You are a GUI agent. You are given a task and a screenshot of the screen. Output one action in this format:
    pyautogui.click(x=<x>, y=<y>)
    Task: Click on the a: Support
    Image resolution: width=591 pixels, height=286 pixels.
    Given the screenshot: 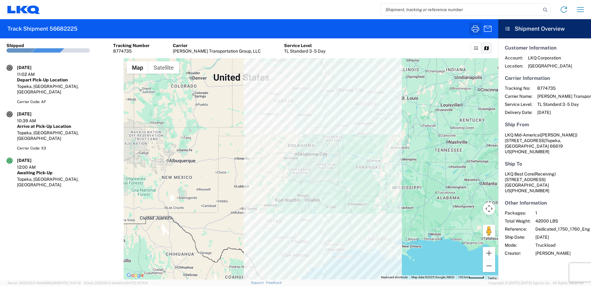 What is the action you would take?
    pyautogui.click(x=259, y=282)
    